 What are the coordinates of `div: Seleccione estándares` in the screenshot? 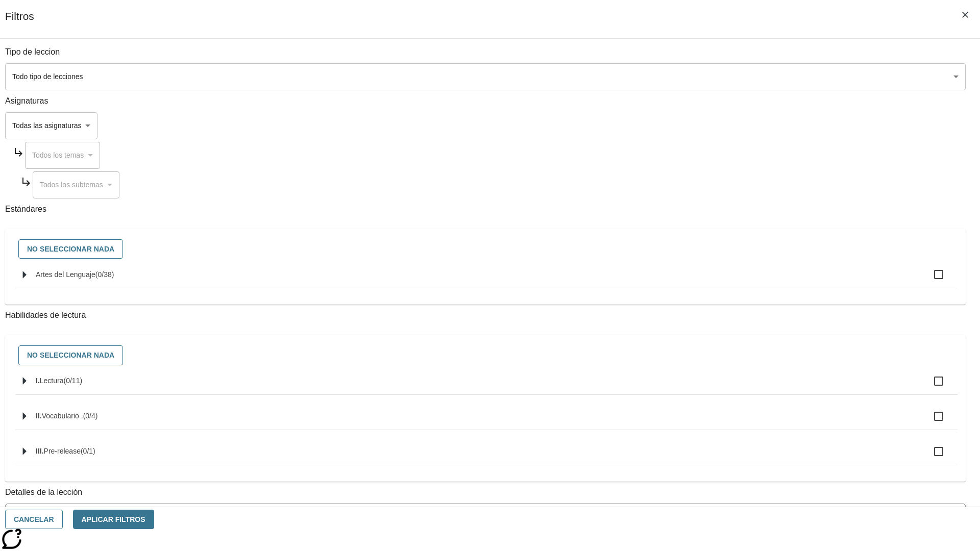 It's located at (485, 249).